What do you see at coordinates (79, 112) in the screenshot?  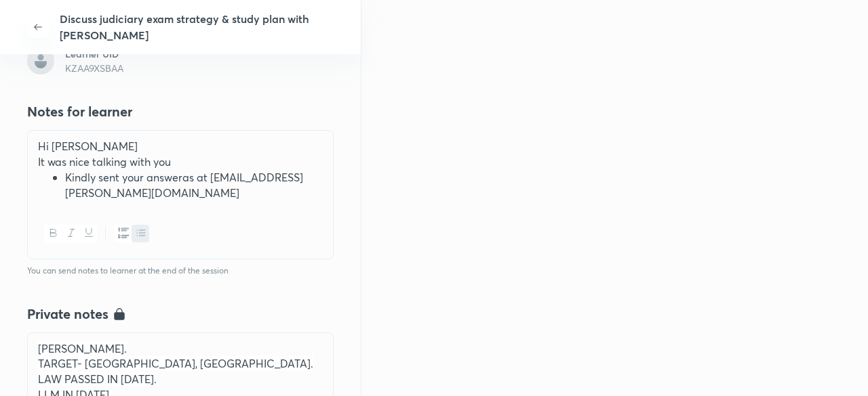 I see `h4: Notes for learner` at bounding box center [79, 112].